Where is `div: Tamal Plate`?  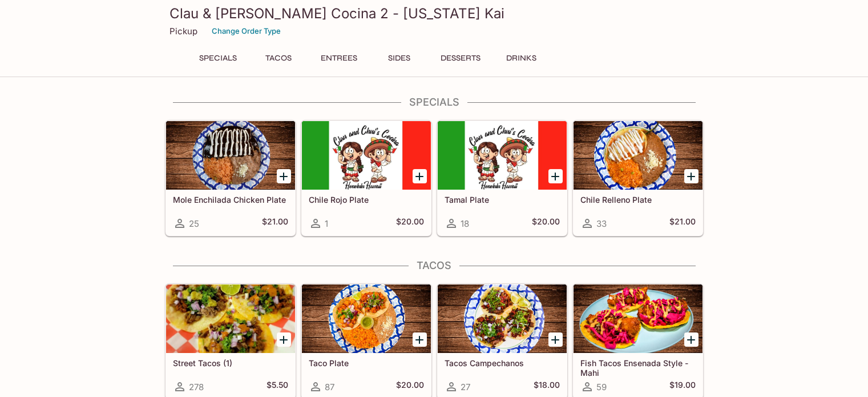 div: Tamal Plate is located at coordinates (502, 156).